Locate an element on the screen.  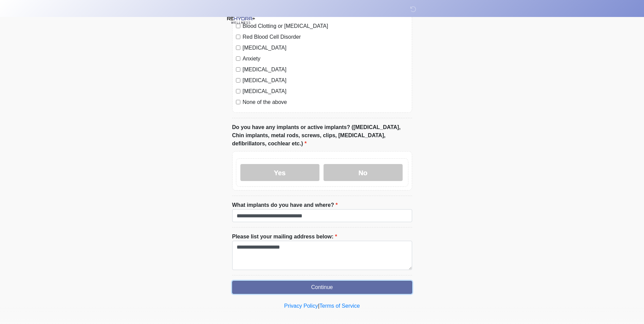
label: Anxiety is located at coordinates (326, 59).